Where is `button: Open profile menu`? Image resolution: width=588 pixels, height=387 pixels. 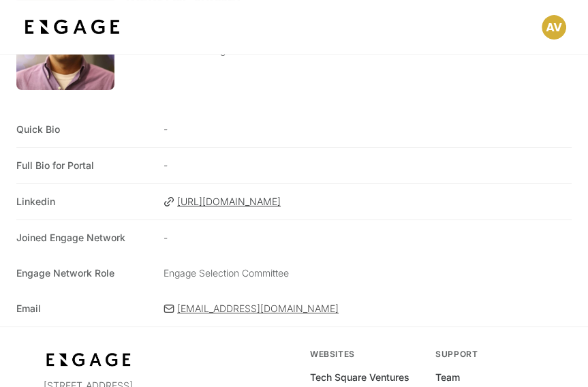 button: Open profile menu is located at coordinates (554, 27).